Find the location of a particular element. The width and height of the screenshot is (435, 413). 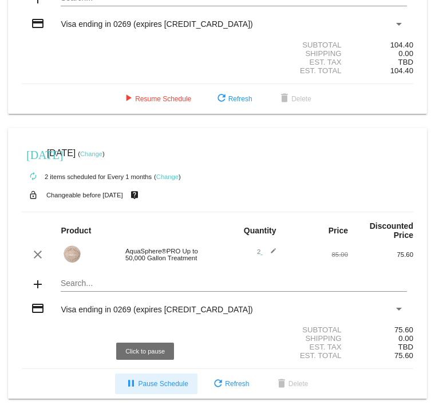

span: 75.60 is located at coordinates (404, 356).